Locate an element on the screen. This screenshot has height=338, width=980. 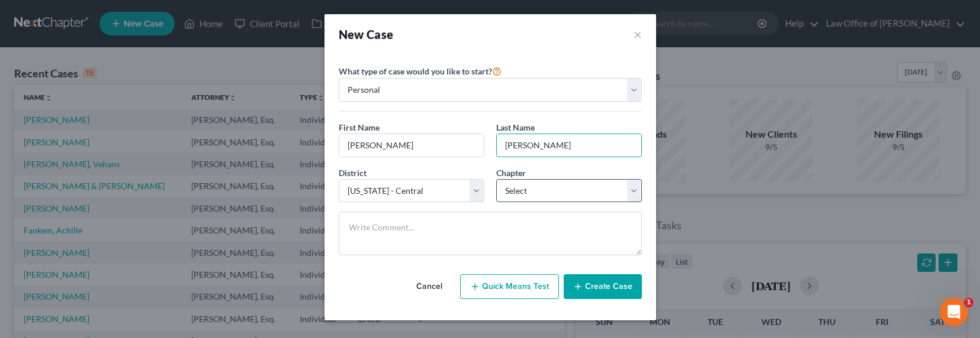
strong: New Case is located at coordinates (366, 35).